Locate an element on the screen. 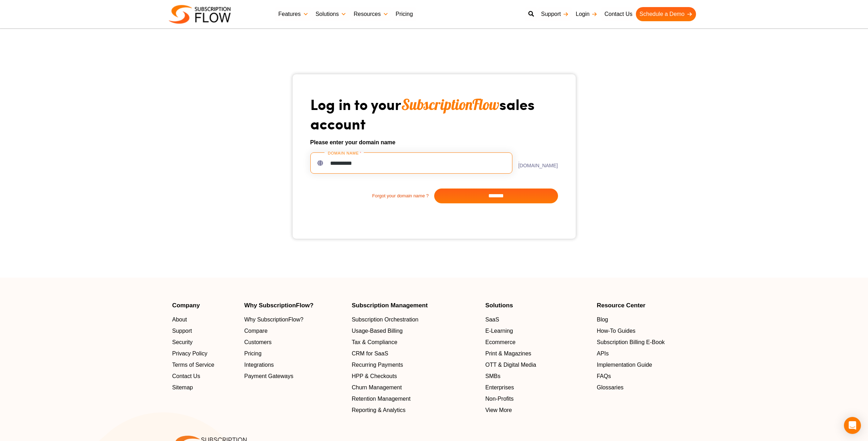  span: Contact Us is located at coordinates (186, 376).